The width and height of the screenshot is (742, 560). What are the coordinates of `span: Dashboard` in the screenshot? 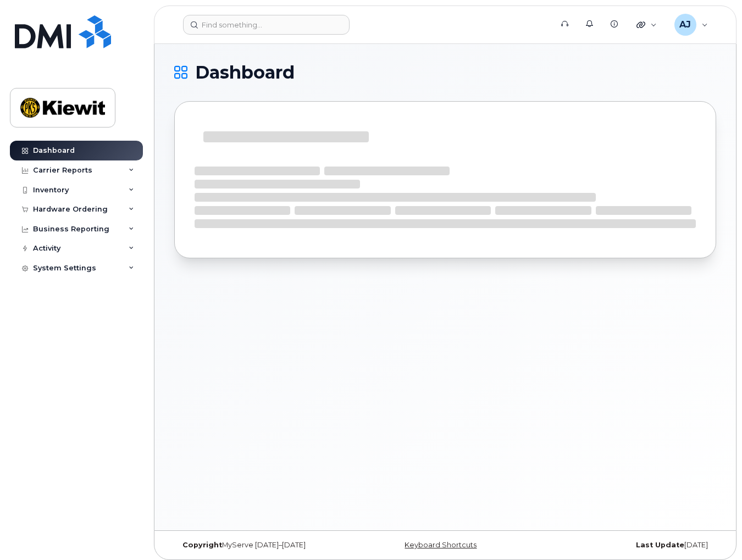 It's located at (245, 72).